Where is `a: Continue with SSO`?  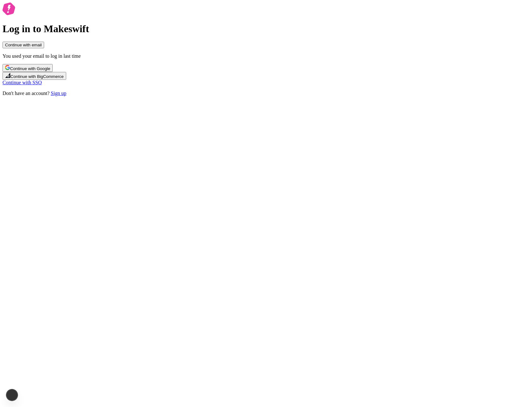
a: Continue with SSO is located at coordinates (22, 82).